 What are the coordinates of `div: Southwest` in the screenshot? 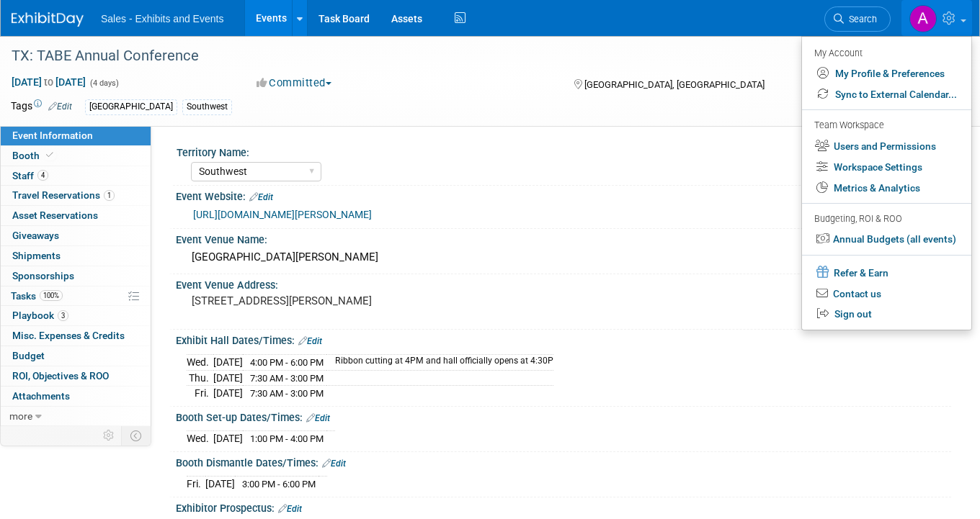 It's located at (207, 106).